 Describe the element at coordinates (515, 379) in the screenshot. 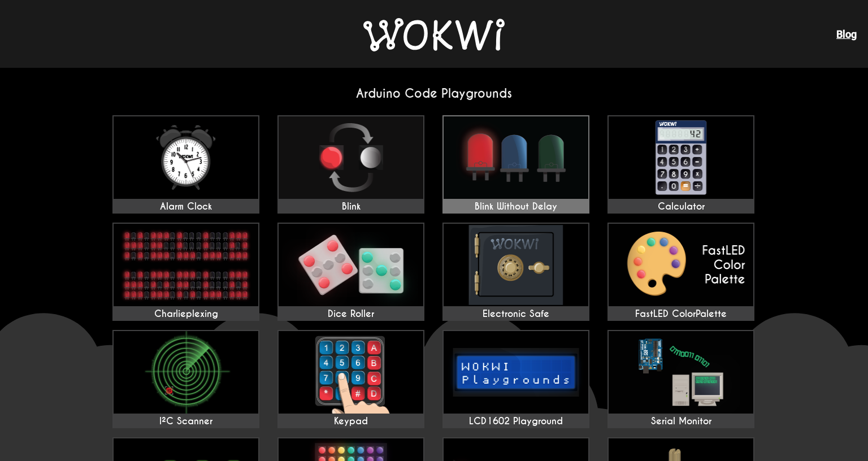

I see `a: LCD1602 Playground` at that location.